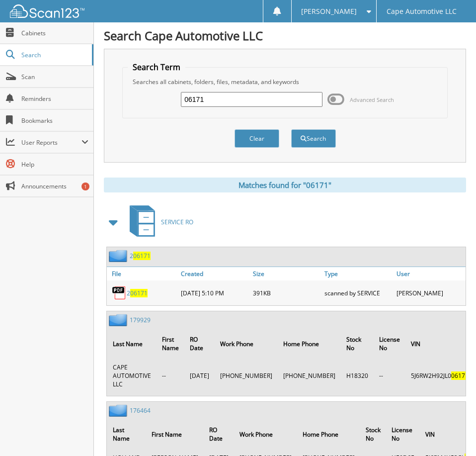 The width and height of the screenshot is (476, 456). I want to click on a: SERVICE RO, so click(159, 222).